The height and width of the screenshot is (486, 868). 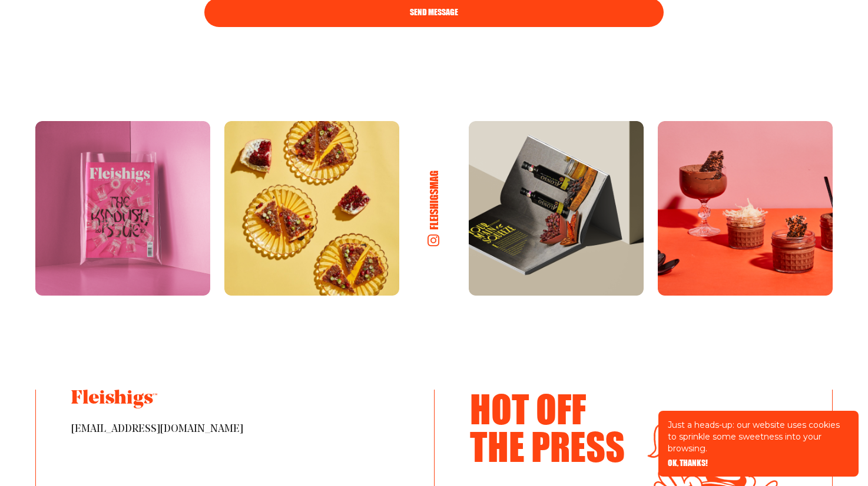 What do you see at coordinates (687, 463) in the screenshot?
I see `button: OK, THANKS!` at bounding box center [687, 463].